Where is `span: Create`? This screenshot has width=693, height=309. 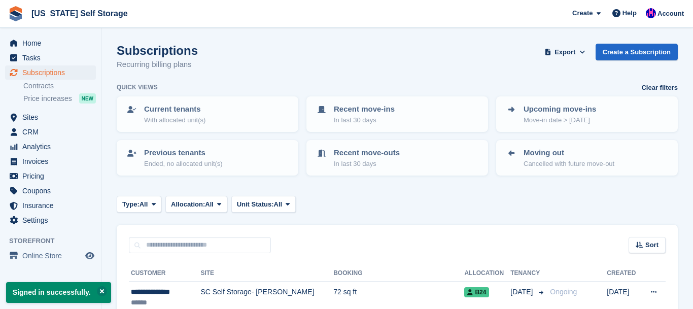
span: Create is located at coordinates (582, 13).